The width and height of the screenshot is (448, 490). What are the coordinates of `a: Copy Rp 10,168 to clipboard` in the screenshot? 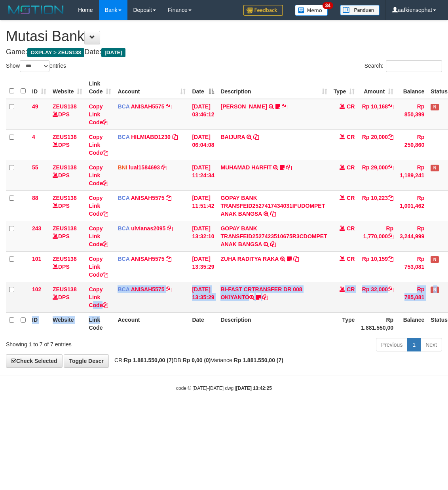 It's located at (390, 106).